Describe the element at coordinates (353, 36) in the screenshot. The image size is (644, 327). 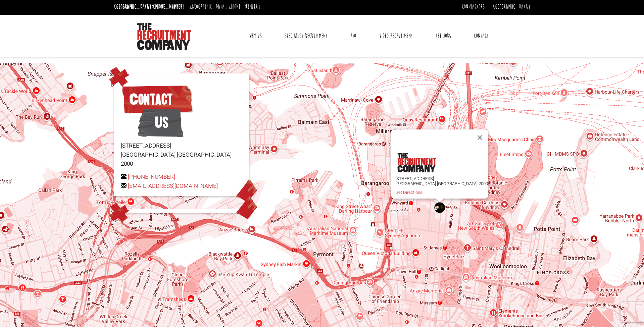
I see `a: RPO` at that location.